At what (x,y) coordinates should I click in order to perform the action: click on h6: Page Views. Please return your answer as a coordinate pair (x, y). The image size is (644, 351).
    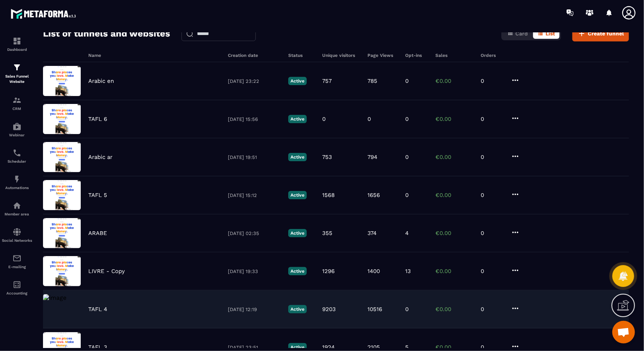
    Looking at the image, I should click on (383, 55).